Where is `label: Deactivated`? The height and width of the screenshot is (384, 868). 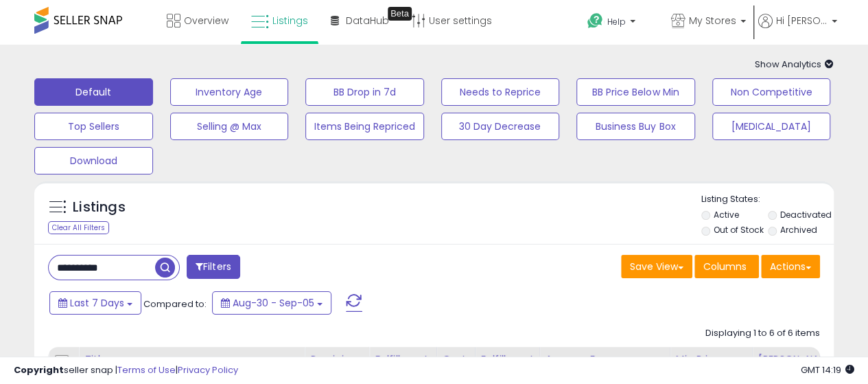 label: Deactivated is located at coordinates (806, 215).